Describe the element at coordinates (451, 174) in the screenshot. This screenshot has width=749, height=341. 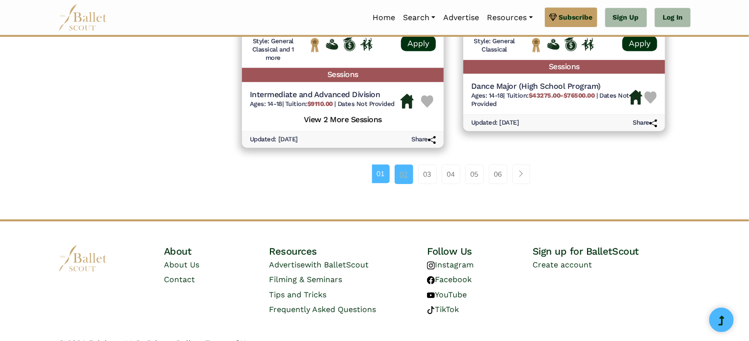
I see `a: 04` at that location.